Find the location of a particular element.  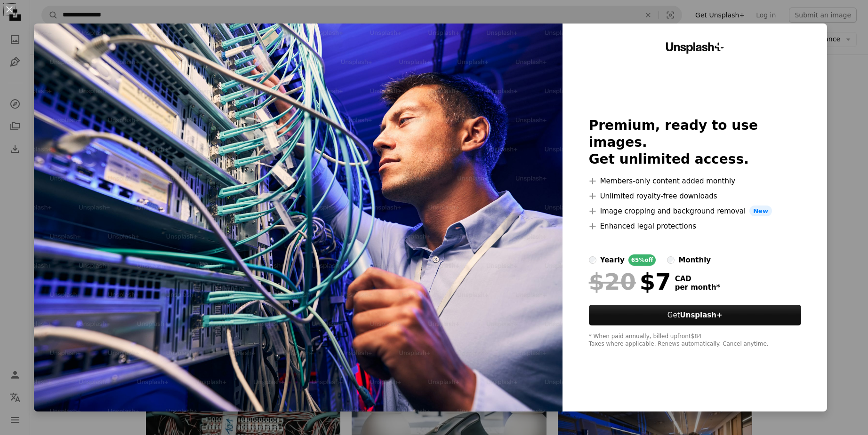

button: GetUnsplash+ is located at coordinates (694, 315).